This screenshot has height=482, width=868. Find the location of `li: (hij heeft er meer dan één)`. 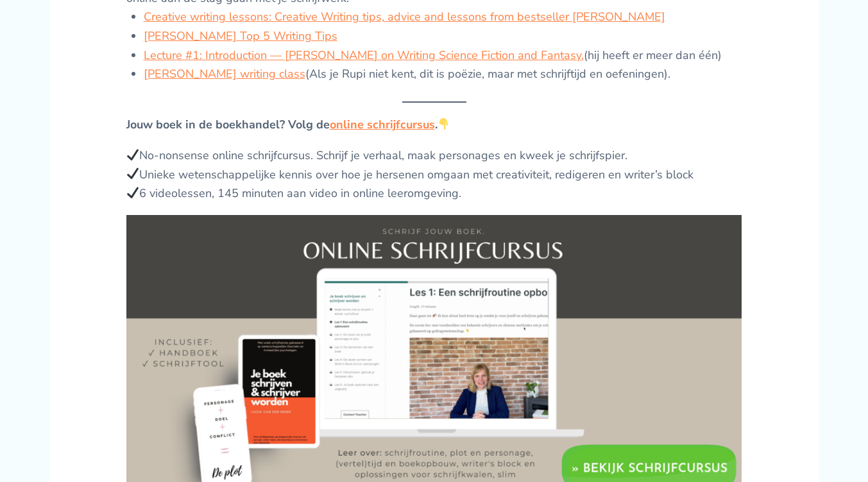

li: (hij heeft er meer dan één) is located at coordinates (443, 55).